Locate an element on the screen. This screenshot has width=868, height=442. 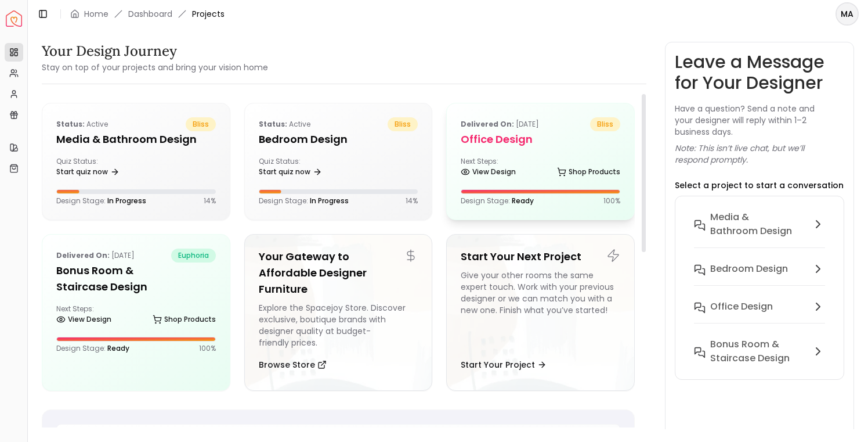
h5: Media & Bathroom Design is located at coordinates (136, 139).